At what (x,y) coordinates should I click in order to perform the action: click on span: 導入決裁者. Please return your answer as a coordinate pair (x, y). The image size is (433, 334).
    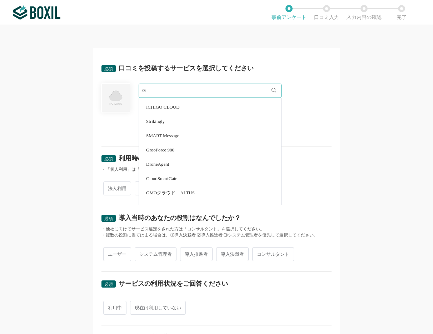
    Looking at the image, I should click on (232, 254).